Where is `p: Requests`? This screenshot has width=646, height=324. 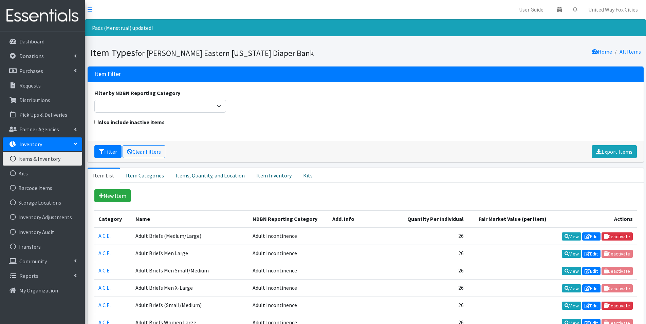
p: Requests is located at coordinates (30, 86).